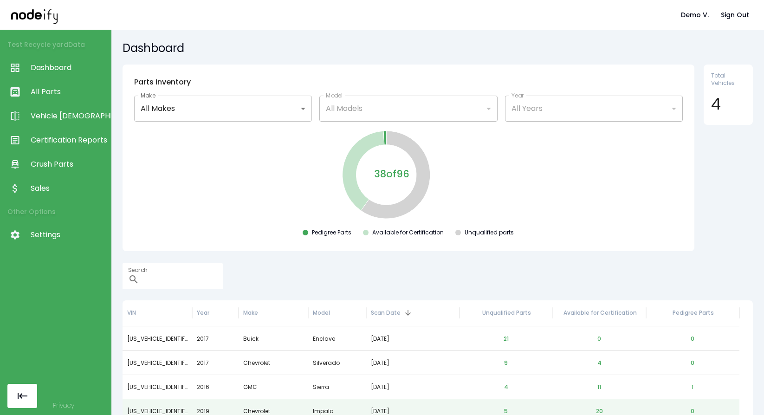 This screenshot has height=415, width=764. What do you see at coordinates (385, 313) in the screenshot?
I see `div: Scan Date` at bounding box center [385, 313].